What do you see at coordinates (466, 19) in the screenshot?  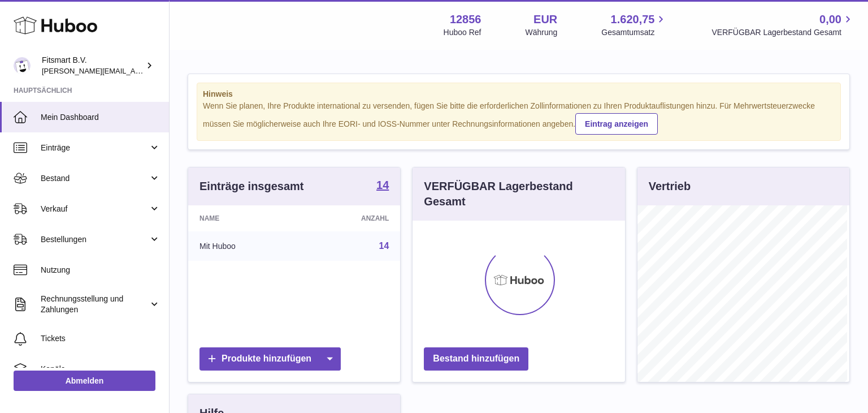 I see `strong: 12856` at bounding box center [466, 19].